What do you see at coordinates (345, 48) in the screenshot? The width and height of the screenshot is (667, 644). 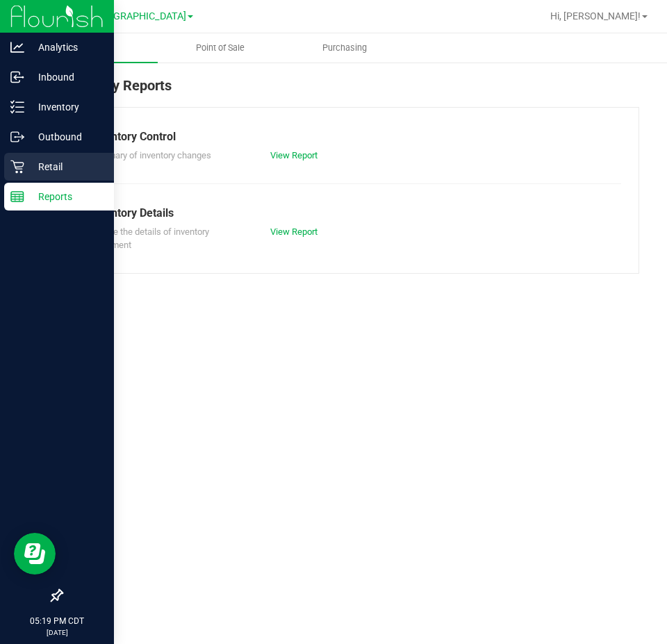 I see `span: Purchasing` at bounding box center [345, 48].